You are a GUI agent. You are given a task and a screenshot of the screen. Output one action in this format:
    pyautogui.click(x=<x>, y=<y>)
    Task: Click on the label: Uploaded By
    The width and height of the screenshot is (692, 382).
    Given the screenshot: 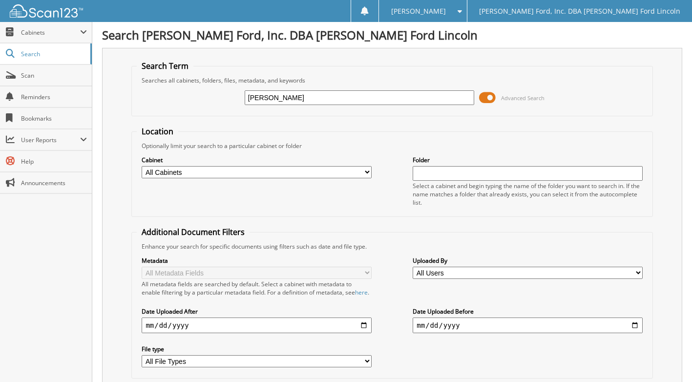 What is the action you would take?
    pyautogui.click(x=527, y=260)
    